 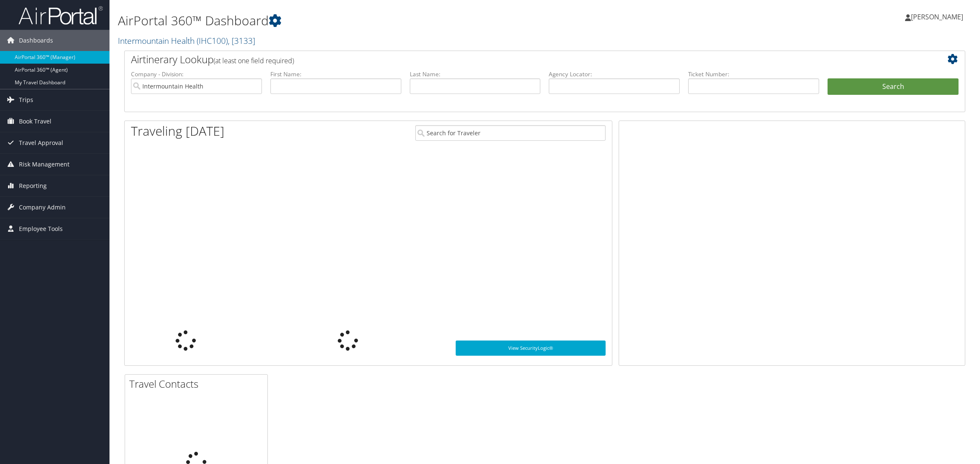 What do you see at coordinates (893, 86) in the screenshot?
I see `button: Search` at bounding box center [893, 86].